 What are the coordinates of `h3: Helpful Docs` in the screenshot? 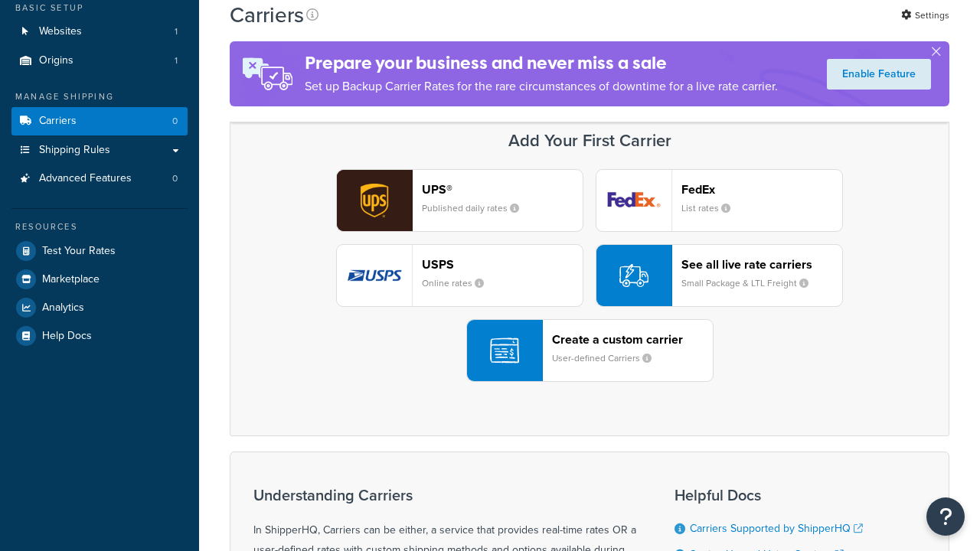 It's located at (774, 495).